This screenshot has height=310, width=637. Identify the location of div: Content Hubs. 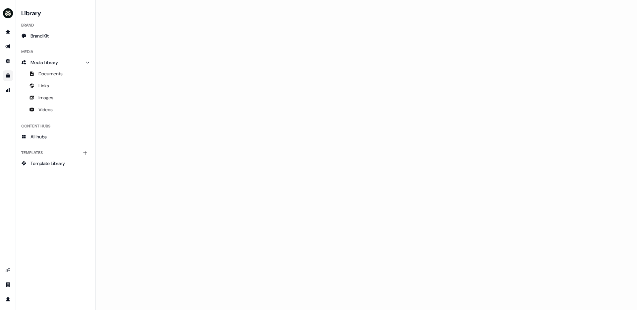
(55, 126).